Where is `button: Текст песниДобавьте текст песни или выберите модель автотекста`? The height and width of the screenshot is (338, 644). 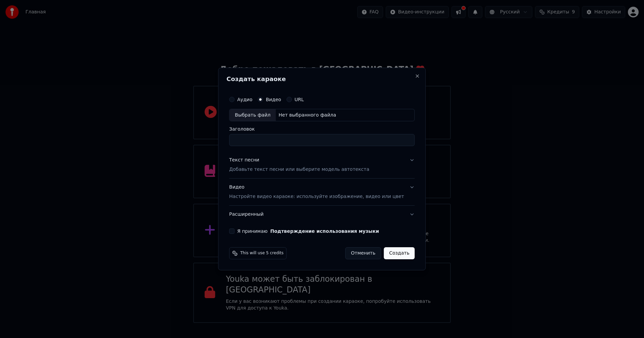
button: Текст песниДобавьте текст песни или выберите модель автотекста is located at coordinates (322, 165).